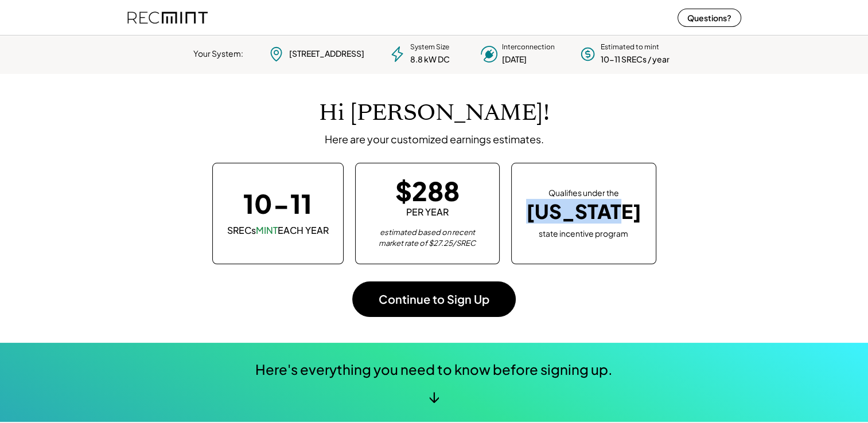 The image size is (868, 423). What do you see at coordinates (709, 18) in the screenshot?
I see `button: Questions?` at bounding box center [709, 18].